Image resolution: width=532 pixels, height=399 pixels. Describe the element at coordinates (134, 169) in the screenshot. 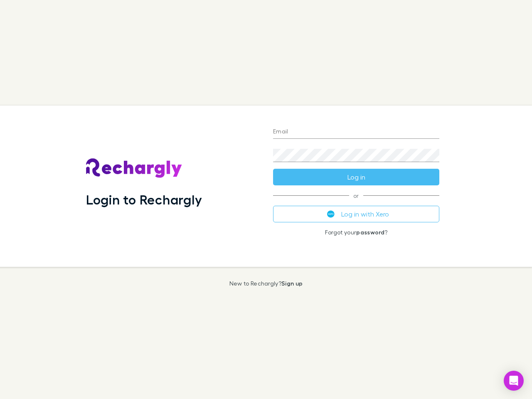

I see `img: Rechargly's Logo` at that location.